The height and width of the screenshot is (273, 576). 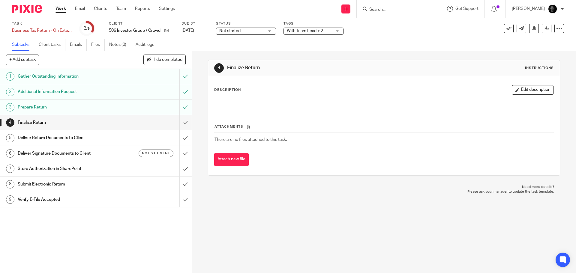 What do you see at coordinates (23, 60) in the screenshot?
I see `button: + Add subtask` at bounding box center [23, 60].